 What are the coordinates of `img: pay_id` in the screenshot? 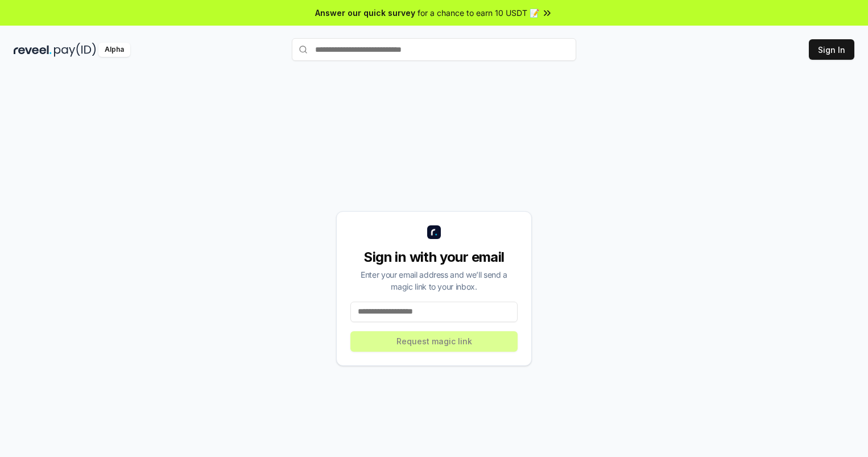 It's located at (75, 50).